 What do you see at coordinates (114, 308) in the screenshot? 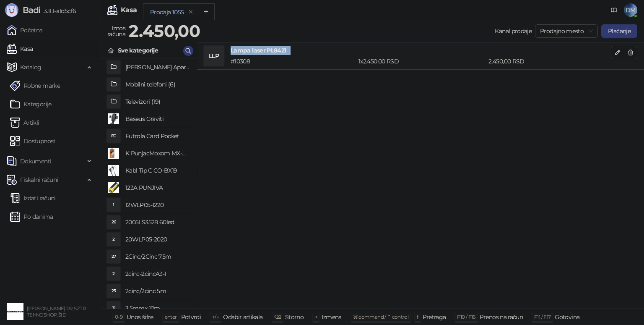
I see `div: 31` at bounding box center [114, 308].